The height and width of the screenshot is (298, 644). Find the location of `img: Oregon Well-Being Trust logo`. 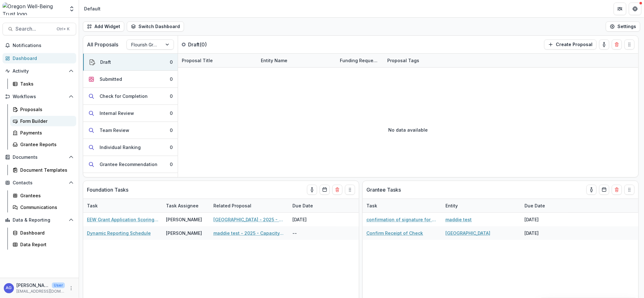

img: Oregon Well-Being Trust logo is located at coordinates (33, 9).